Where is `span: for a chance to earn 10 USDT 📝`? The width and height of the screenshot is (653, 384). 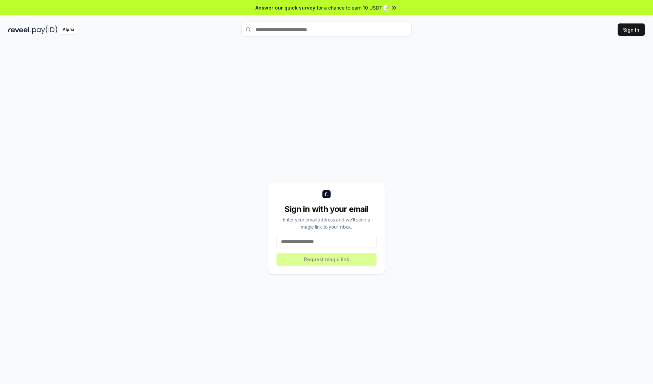
span: for a chance to earn 10 USDT 📝 is located at coordinates (353, 7).